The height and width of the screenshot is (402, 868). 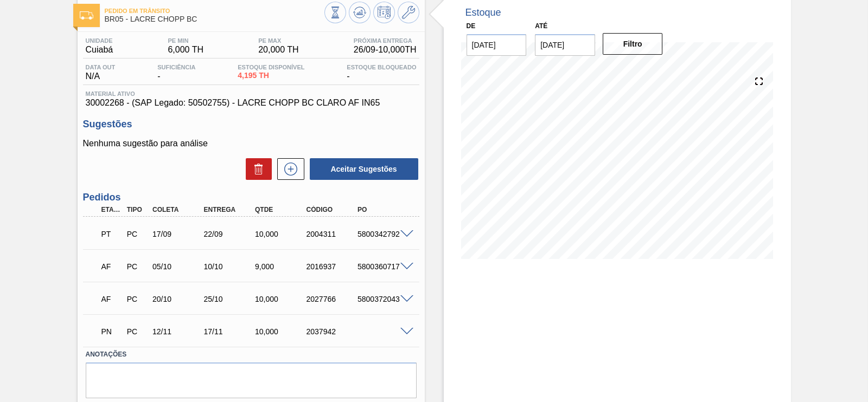 I want to click on div: Código, so click(x=332, y=210).